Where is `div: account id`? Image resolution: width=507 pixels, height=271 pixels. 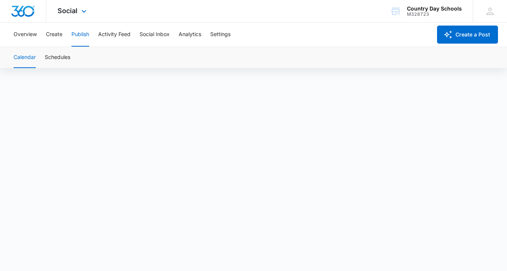 div: account id is located at coordinates (434, 14).